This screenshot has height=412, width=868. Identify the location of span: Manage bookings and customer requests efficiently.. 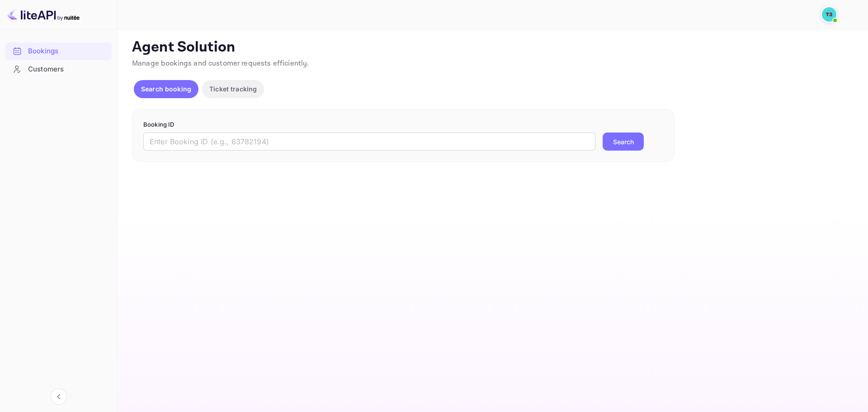
(221, 63).